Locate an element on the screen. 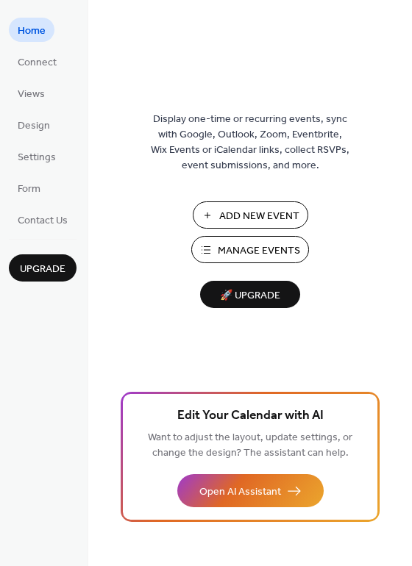 The width and height of the screenshot is (412, 566). span: Edit Your Calendar with AI is located at coordinates (250, 416).